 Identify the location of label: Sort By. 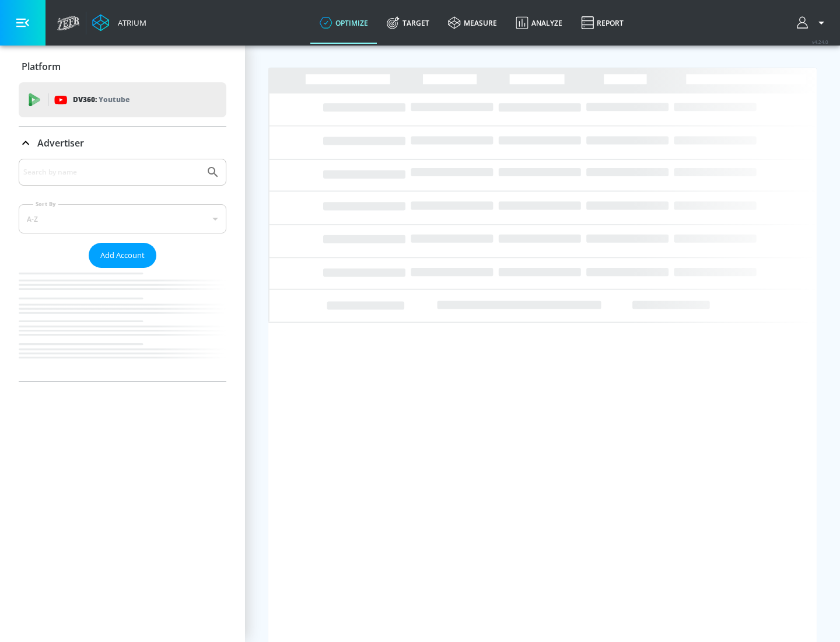
(46, 204).